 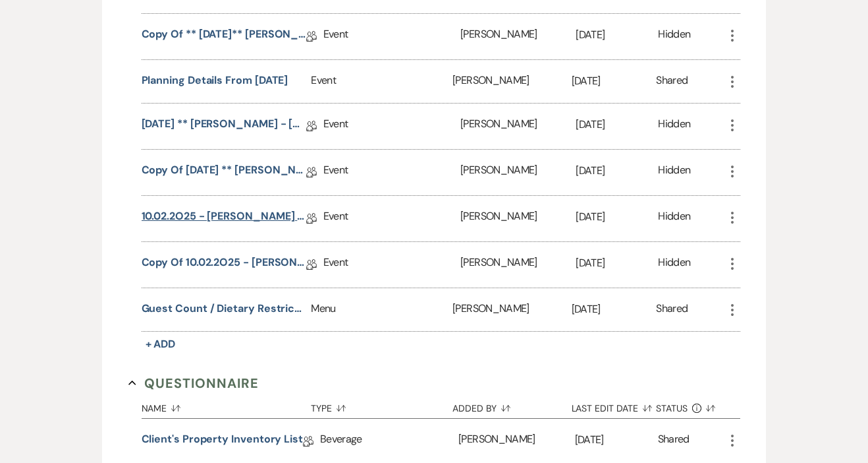 What do you see at coordinates (382, 309) in the screenshot?
I see `div: Menu` at bounding box center [382, 309].